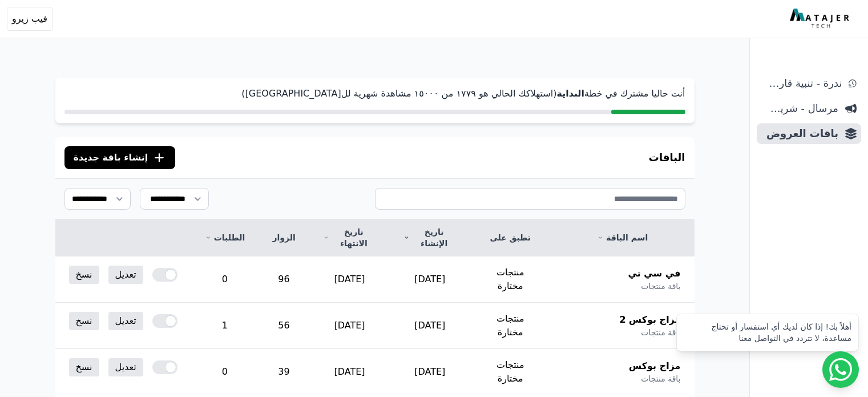  Describe the element at coordinates (349, 238) in the screenshot. I see `a: تاريخ الانتهاء` at that location.